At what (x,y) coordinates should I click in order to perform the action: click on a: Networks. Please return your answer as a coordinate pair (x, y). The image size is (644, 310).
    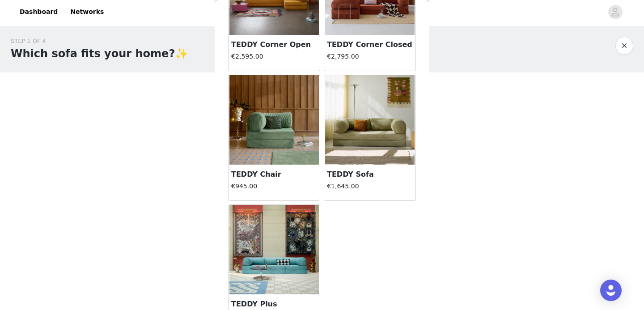
    Looking at the image, I should click on (87, 12).